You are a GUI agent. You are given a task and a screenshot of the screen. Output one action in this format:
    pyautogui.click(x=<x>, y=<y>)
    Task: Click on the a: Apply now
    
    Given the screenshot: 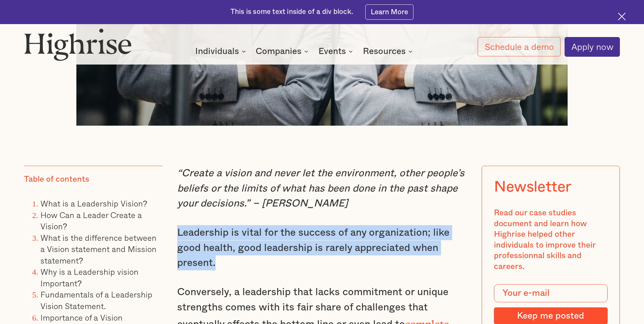 What is the action you would take?
    pyautogui.click(x=592, y=47)
    